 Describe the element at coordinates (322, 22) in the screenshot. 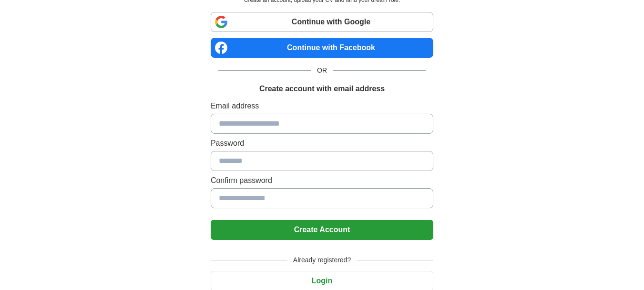

I see `a: Continue with Google` at that location.